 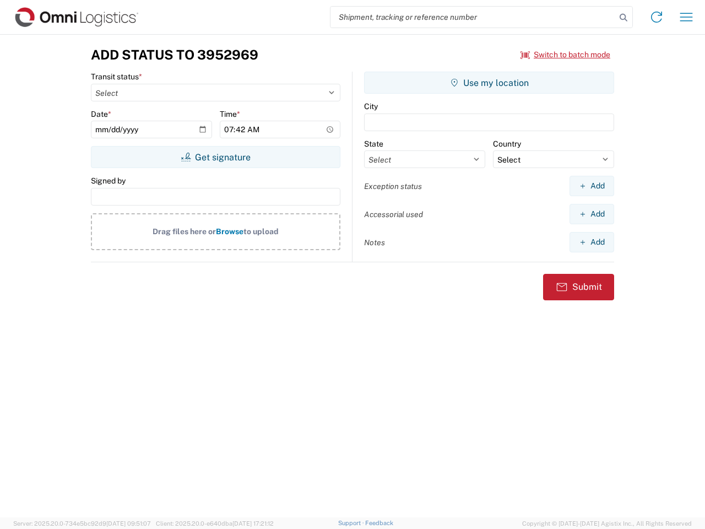 I want to click on button: Submit, so click(x=578, y=287).